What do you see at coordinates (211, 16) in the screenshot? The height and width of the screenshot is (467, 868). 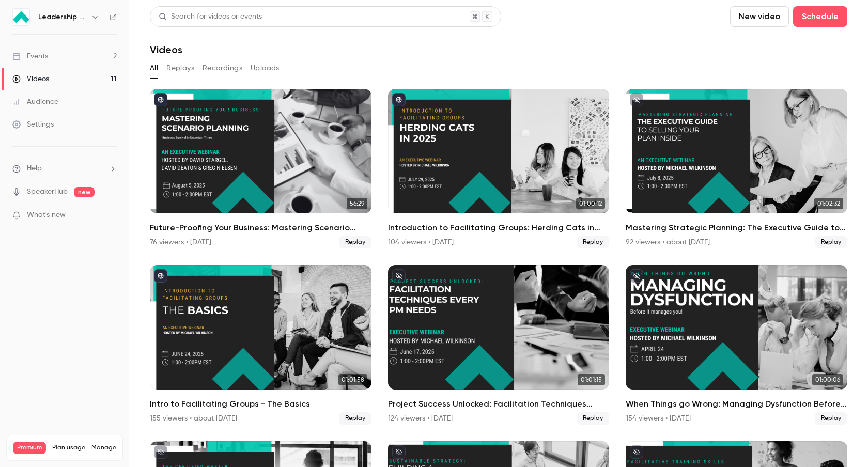 I see `div: Search for videos or events` at bounding box center [211, 16].